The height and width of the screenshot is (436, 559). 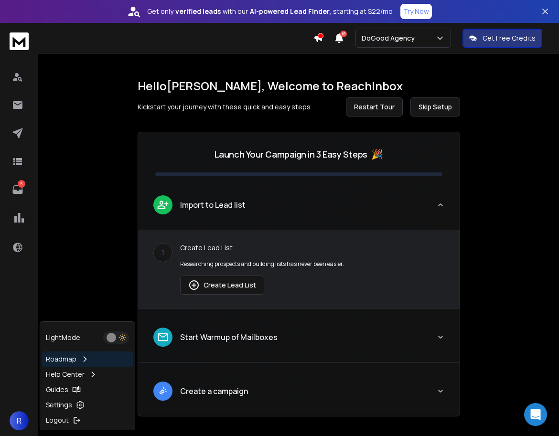 What do you see at coordinates (59, 405) in the screenshot?
I see `p: Settings` at bounding box center [59, 405].